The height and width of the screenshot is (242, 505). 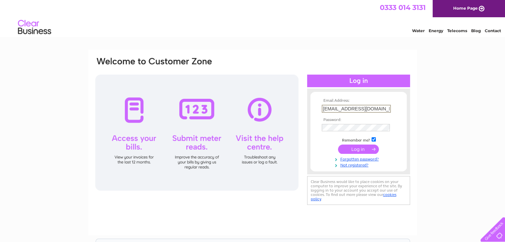 What do you see at coordinates (476, 31) in the screenshot?
I see `a: Blog` at bounding box center [476, 31].